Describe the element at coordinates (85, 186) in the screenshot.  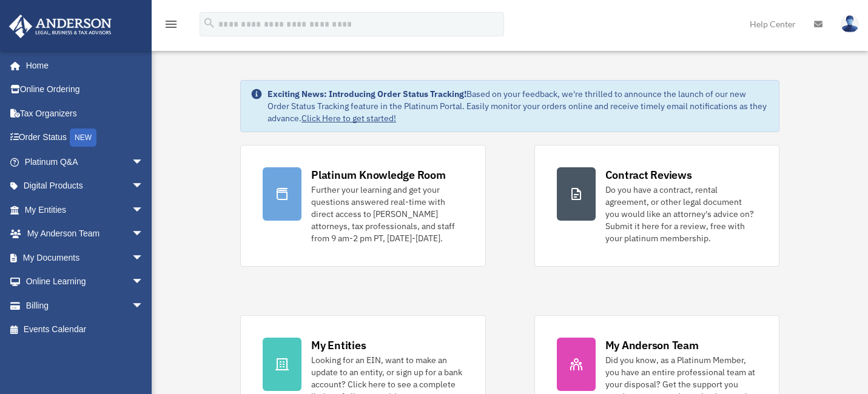
I see `a: Digital Productsarrow_drop_down` at that location.